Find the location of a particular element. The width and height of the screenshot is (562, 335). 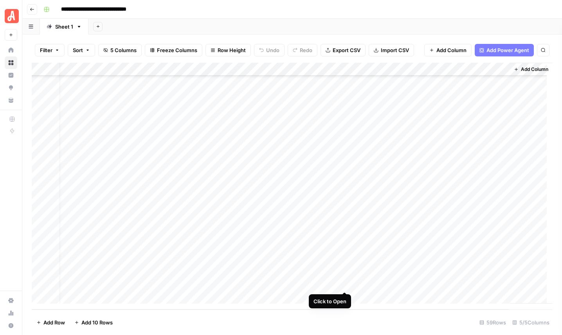

button: Undo is located at coordinates (269, 50).